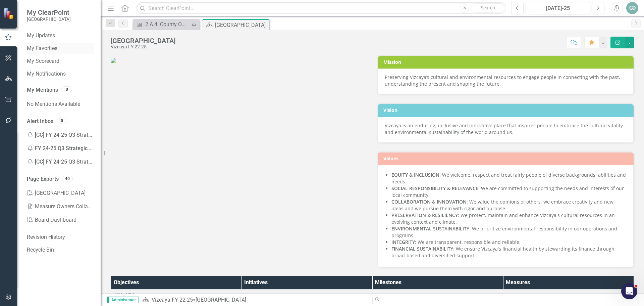 The image size is (644, 306). What do you see at coordinates (321, 8) in the screenshot?
I see `input: Search ClearPoint...` at bounding box center [321, 8].